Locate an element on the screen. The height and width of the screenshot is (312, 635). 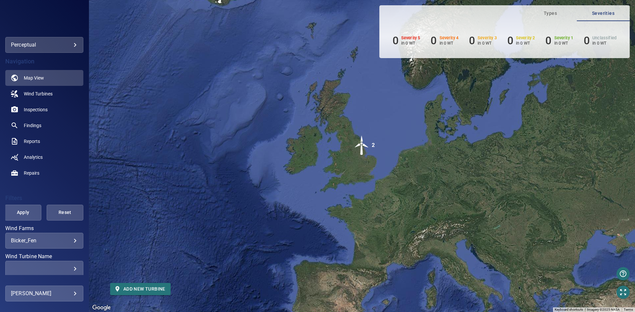
span: Findings is located at coordinates (32, 126).